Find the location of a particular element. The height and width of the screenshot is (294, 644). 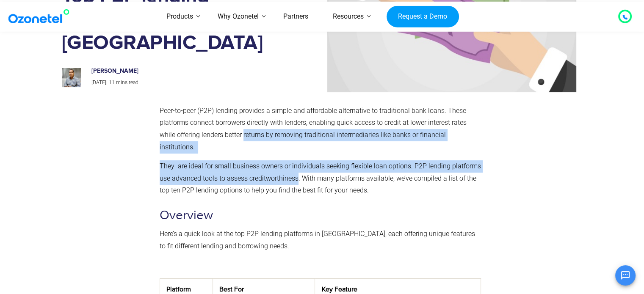

span: Overview is located at coordinates (186, 215).